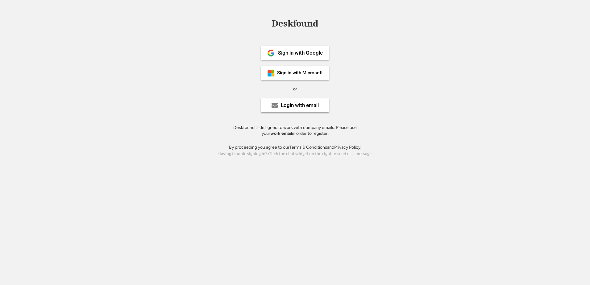  What do you see at coordinates (295, 131) in the screenshot?
I see `div: Deskfound is designed to work with company emails. Please use your in order to register.` at bounding box center [295, 131].